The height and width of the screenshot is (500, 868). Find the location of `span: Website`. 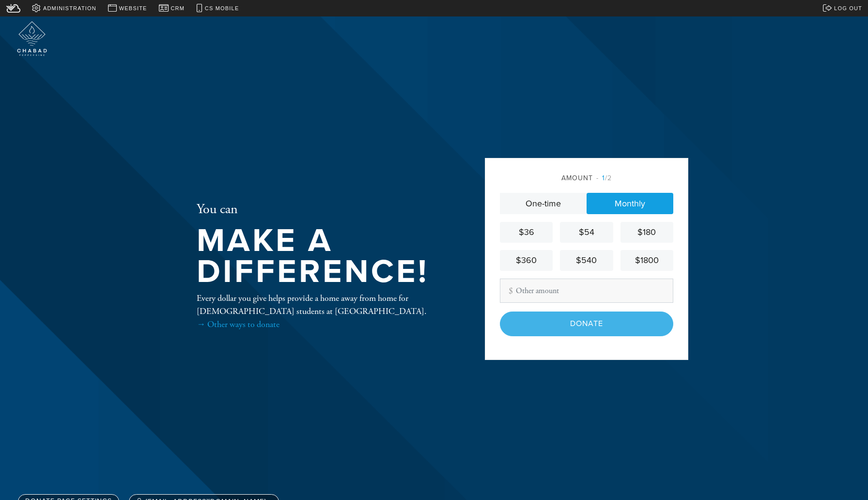

span: Website is located at coordinates (133, 8).